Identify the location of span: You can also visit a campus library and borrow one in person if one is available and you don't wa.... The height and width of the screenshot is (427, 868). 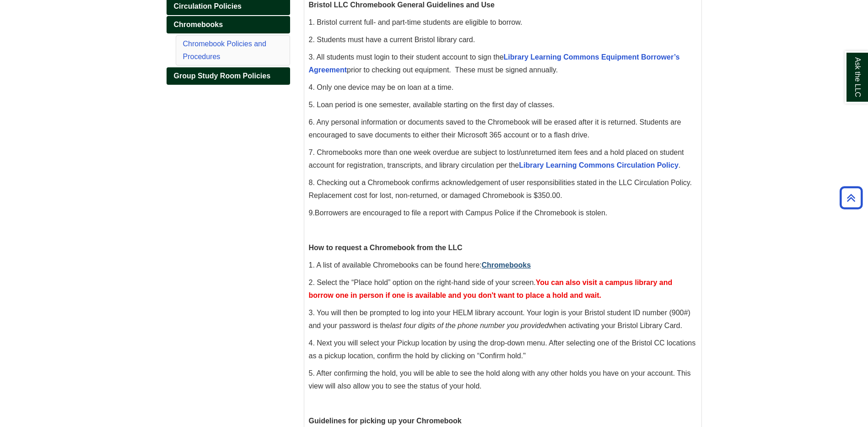
(491, 288).